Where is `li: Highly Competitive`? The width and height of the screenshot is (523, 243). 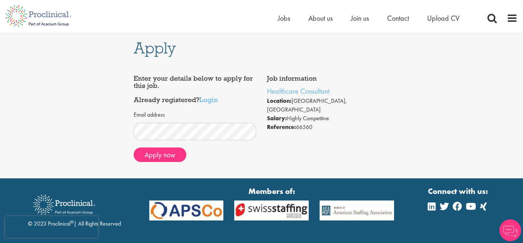 li: Highly Competitive is located at coordinates (328, 118).